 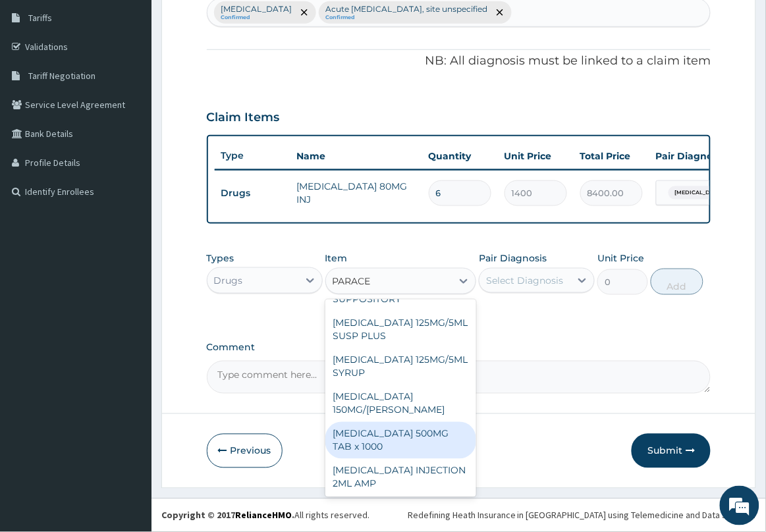 What do you see at coordinates (39, 82) in the screenshot?
I see `img: d_794563401_company_1708531726252_794563401` at bounding box center [39, 82].